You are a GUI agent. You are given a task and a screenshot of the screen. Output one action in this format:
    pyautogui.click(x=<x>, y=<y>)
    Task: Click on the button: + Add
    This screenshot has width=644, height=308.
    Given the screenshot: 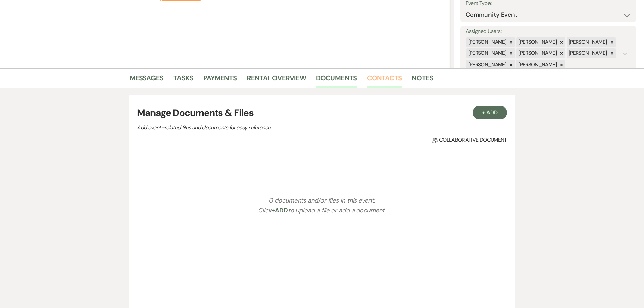 What is the action you would take?
    pyautogui.click(x=490, y=113)
    